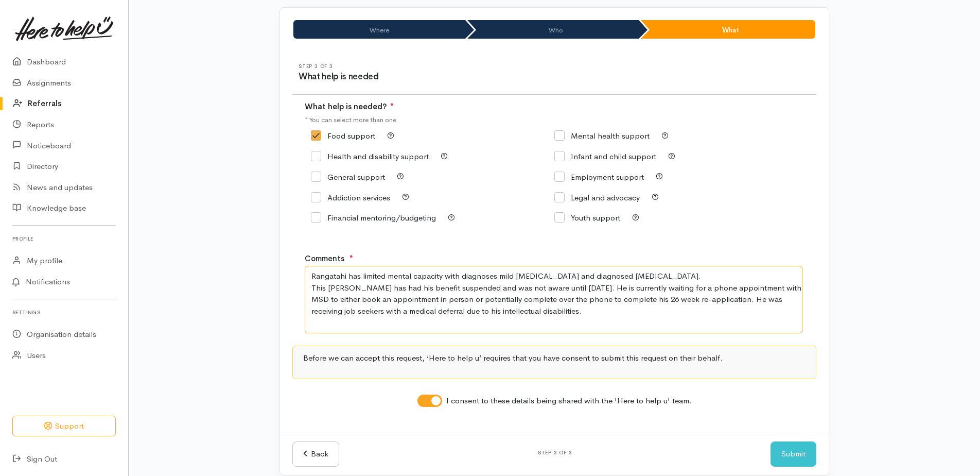 The width and height of the screenshot is (980, 476). I want to click on label: What help is needed?, so click(349, 107).